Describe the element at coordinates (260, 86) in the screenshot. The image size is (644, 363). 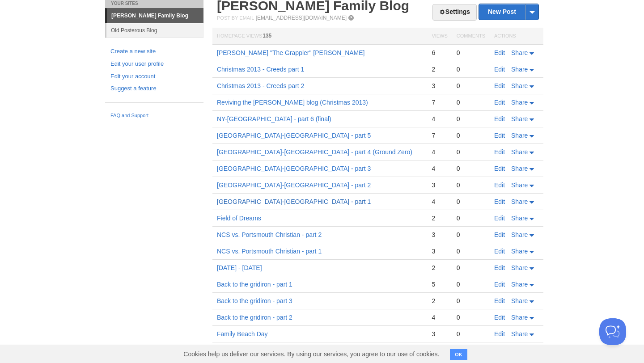
I see `a: Christmas 2013 - Creeds part 2` at that location.